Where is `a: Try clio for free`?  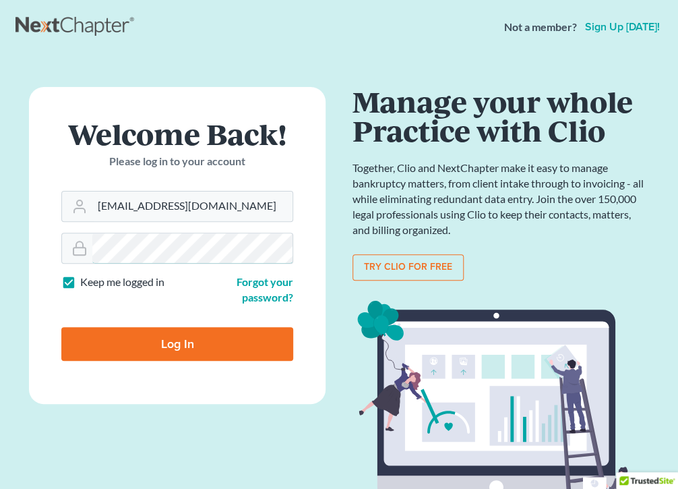
a: Try clio for free is located at coordinates (408, 268).